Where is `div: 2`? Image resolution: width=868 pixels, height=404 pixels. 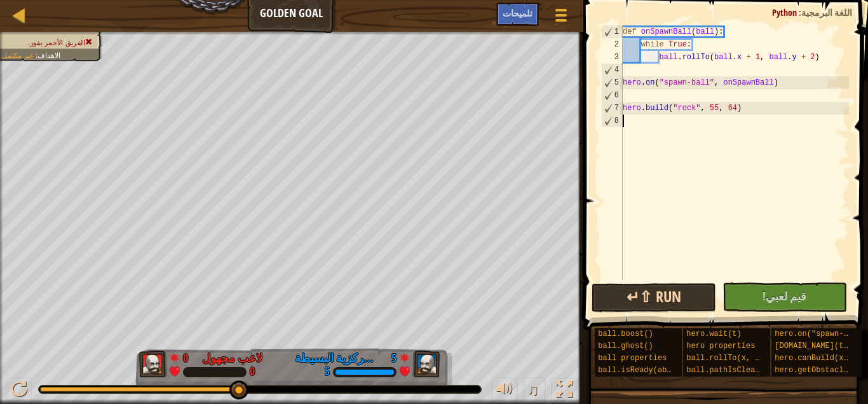
div: 2 is located at coordinates (612, 45).